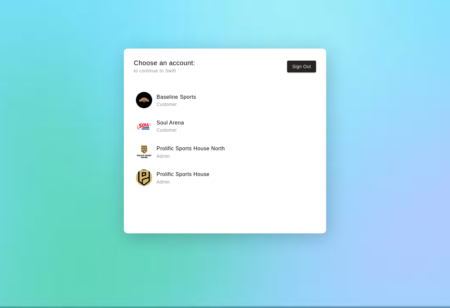 The width and height of the screenshot is (450, 308). I want to click on button: Soul ArenaSoul Arena Customer, so click(225, 126).